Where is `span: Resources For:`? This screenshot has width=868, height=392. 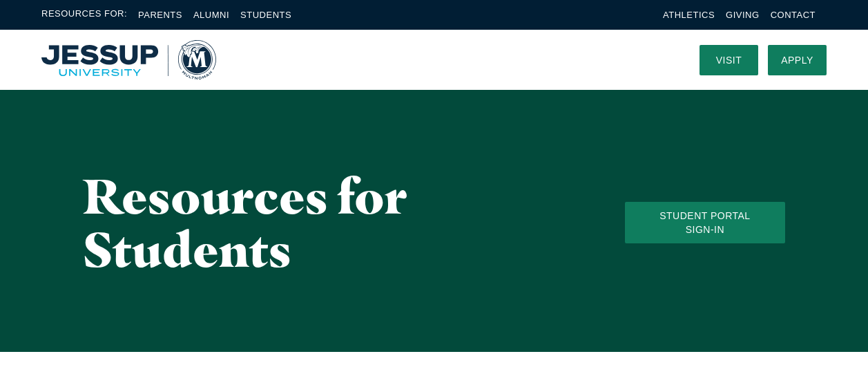
span: Resources For: is located at coordinates (84, 15).